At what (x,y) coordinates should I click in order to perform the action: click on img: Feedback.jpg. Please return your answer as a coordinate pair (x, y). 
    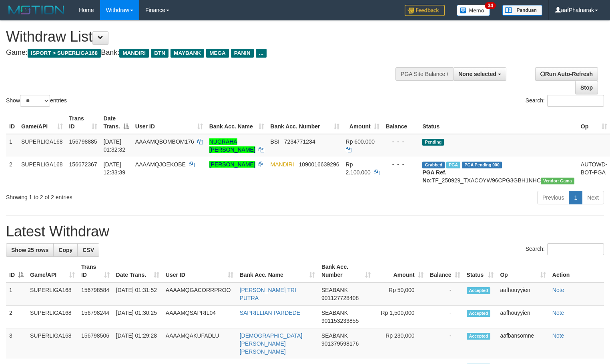
    Looking at the image, I should click on (425, 10).